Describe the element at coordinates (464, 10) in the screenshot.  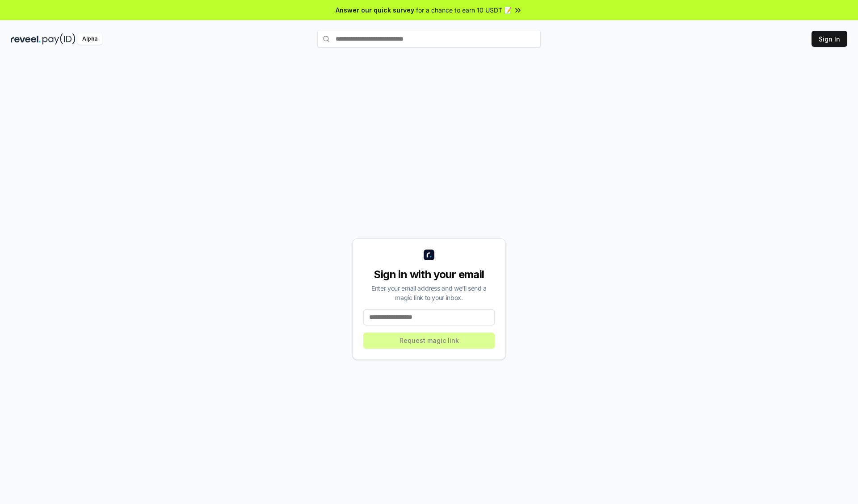
I see `span: for a chance to earn 10 USDT 📝` at that location.